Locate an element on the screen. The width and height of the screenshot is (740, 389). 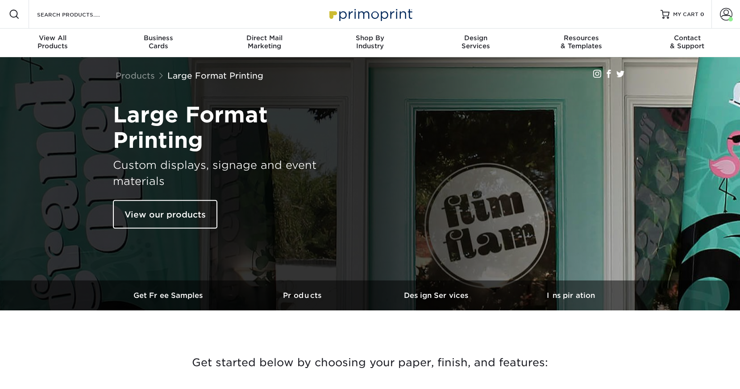
div: & Support is located at coordinates (687, 42).